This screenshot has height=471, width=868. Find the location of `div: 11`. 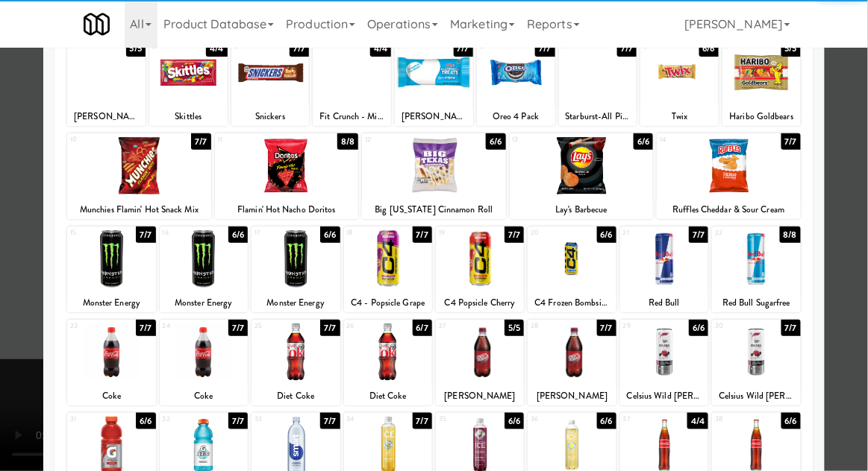

div: 11 is located at coordinates (253, 139).